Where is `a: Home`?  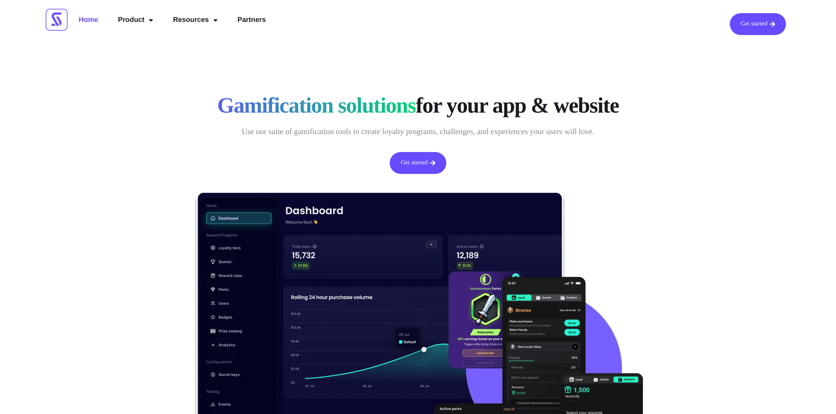 a: Home is located at coordinates (88, 20).